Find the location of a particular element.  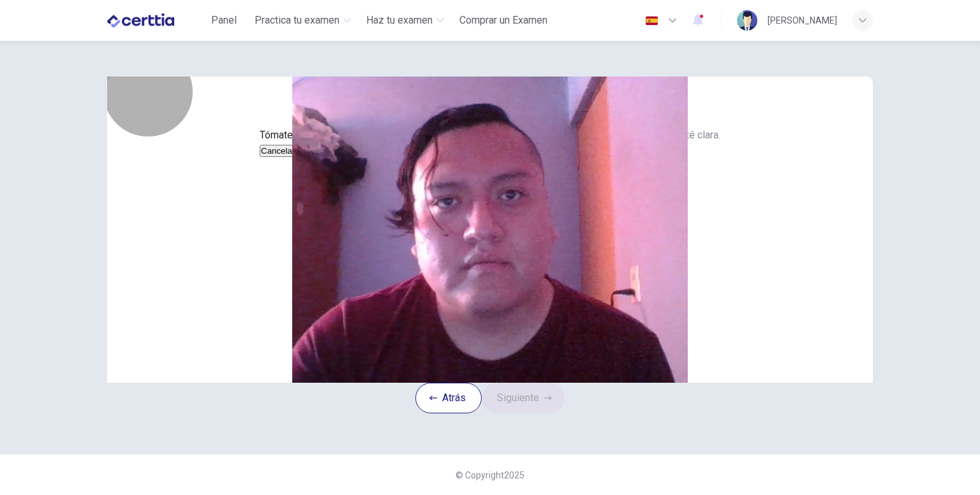

span: © Copyright 2025 is located at coordinates (490, 475).